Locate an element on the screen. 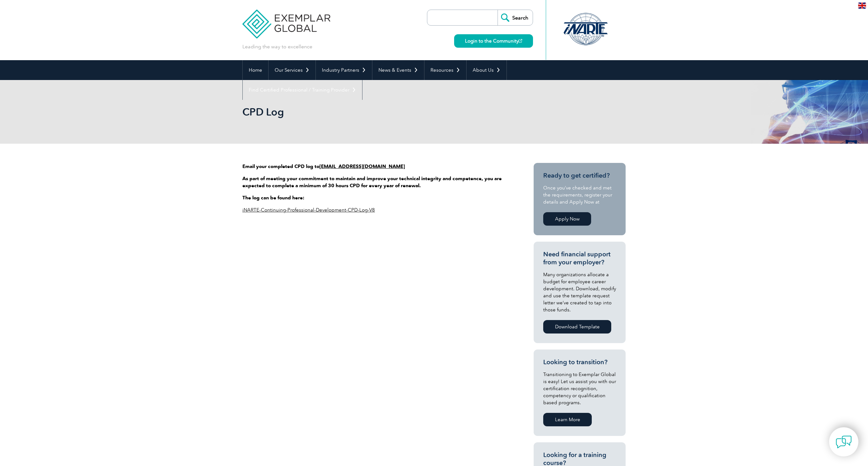  h3: Looking to transition? is located at coordinates (580, 361).